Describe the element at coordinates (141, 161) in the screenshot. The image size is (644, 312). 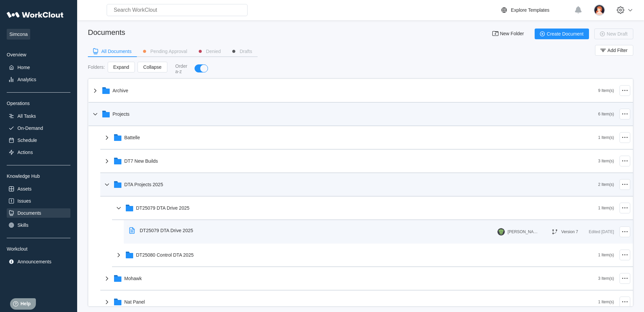
I see `div: DT7 New Builds` at that location.